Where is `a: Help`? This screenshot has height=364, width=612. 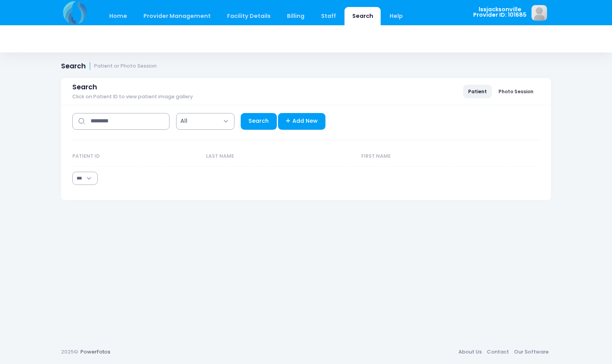 a: Help is located at coordinates (396, 16).